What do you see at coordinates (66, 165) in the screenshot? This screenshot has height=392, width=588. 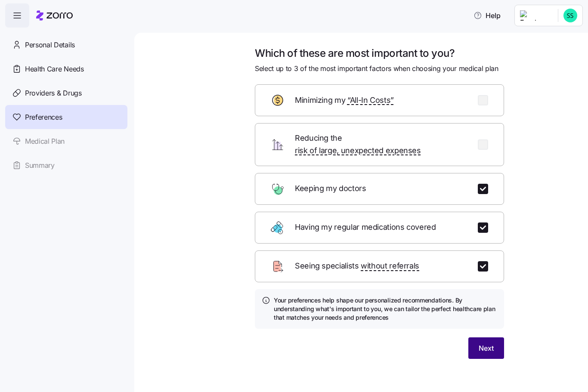 I see `a: Summary` at bounding box center [66, 165].